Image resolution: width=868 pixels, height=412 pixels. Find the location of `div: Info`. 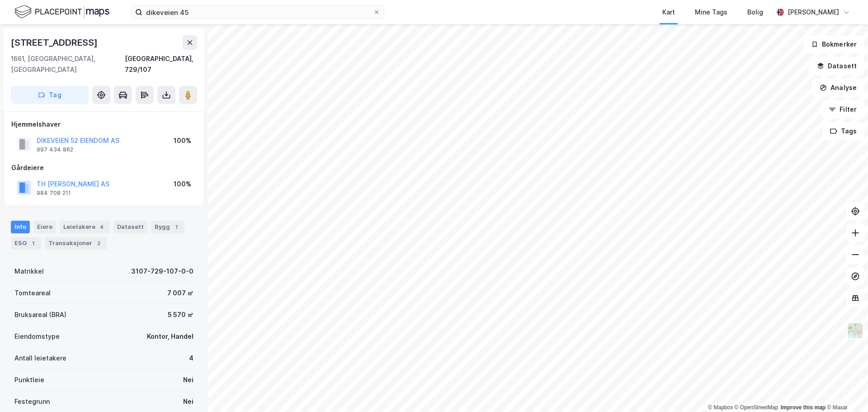

div: Info is located at coordinates (20, 227).